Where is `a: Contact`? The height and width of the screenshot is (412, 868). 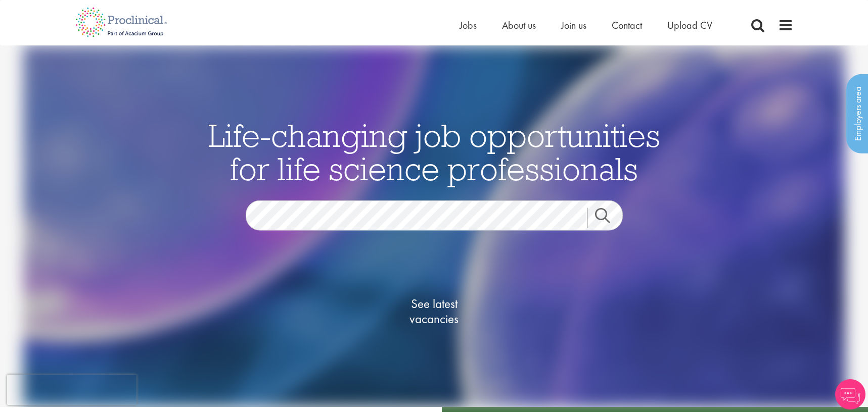
a: Contact is located at coordinates (627, 26).